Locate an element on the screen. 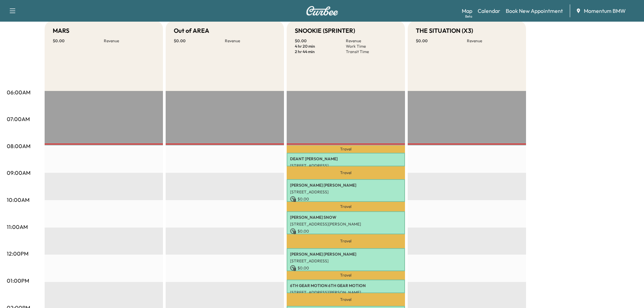 This screenshot has height=308, width=644. p: 12:00PM is located at coordinates (18, 254).